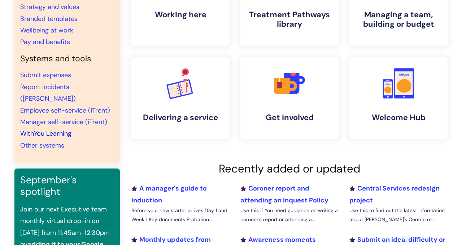 Image resolution: width=462 pixels, height=245 pixels. What do you see at coordinates (290, 98) in the screenshot?
I see `a: Get involved` at bounding box center [290, 98].